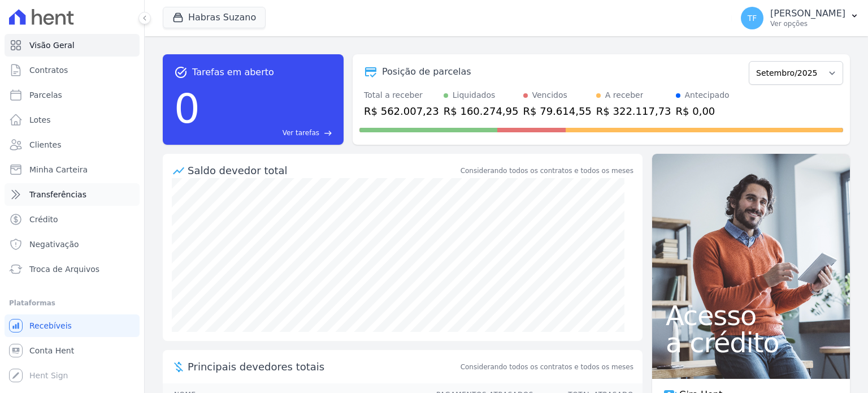 The image size is (868, 393). Describe the element at coordinates (72, 95) in the screenshot. I see `a: Parcelas` at that location.